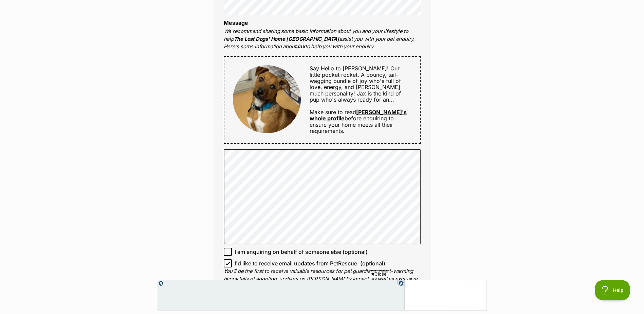 The image size is (644, 314). Describe the element at coordinates (243, 3) in the screenshot. I see `img: iconc.png` at that location.